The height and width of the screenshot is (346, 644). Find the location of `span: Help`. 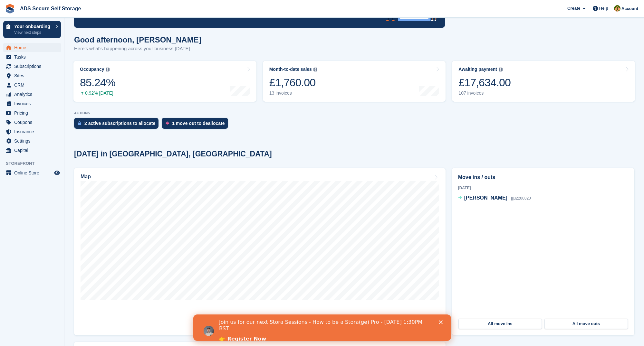

span: Help is located at coordinates (604, 8).